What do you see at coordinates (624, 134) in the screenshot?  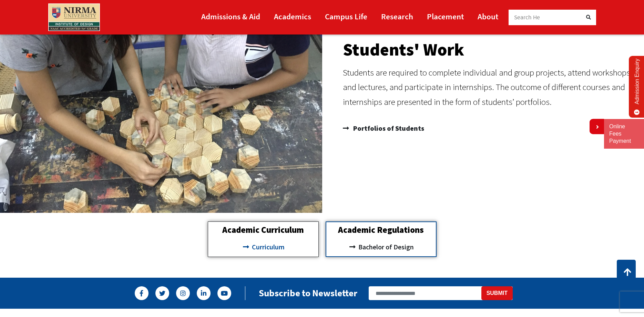 I see `a: Online Fees Payment` at bounding box center [624, 134].